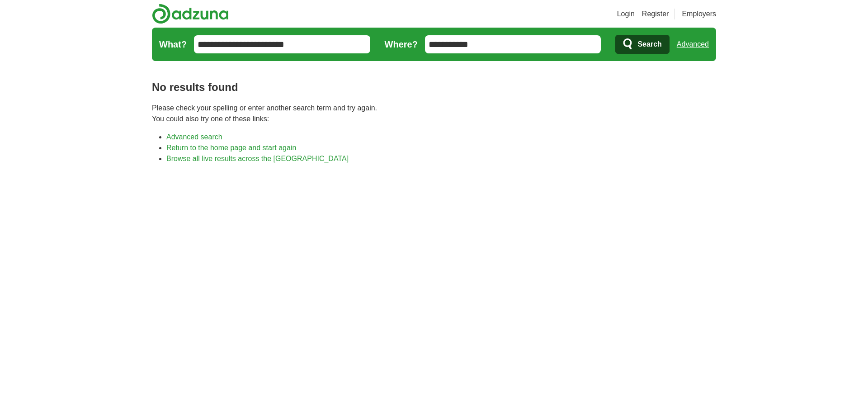 The height and width of the screenshot is (404, 868). Describe the element at coordinates (699, 14) in the screenshot. I see `a: Employers` at that location.